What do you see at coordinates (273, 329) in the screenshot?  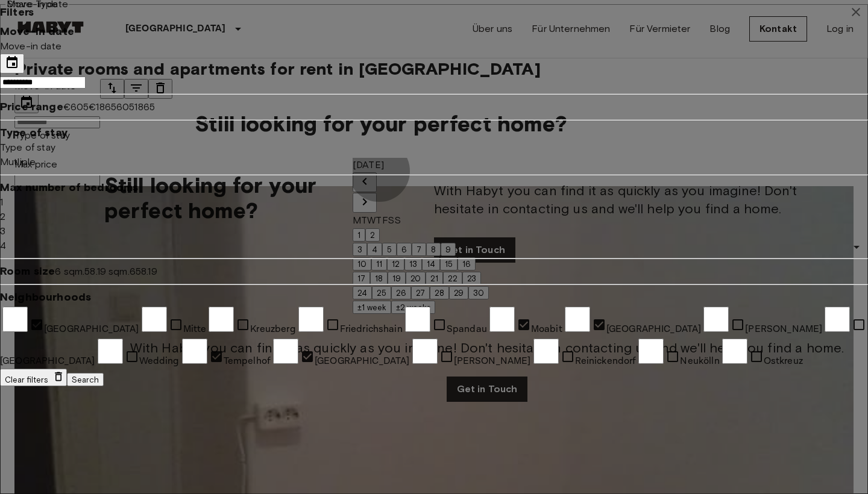 I see `span: Kreuzberg` at bounding box center [273, 329].